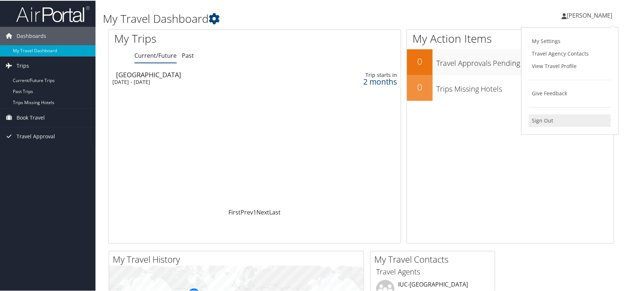 The height and width of the screenshot is (291, 624). I want to click on span: Dashboards, so click(31, 35).